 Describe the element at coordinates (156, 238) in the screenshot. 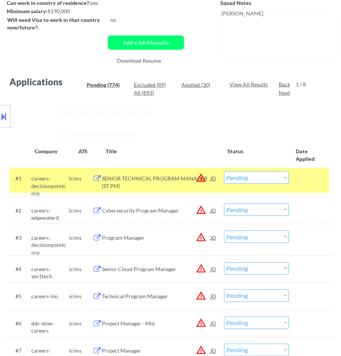

I see `div: Program Manager` at that location.